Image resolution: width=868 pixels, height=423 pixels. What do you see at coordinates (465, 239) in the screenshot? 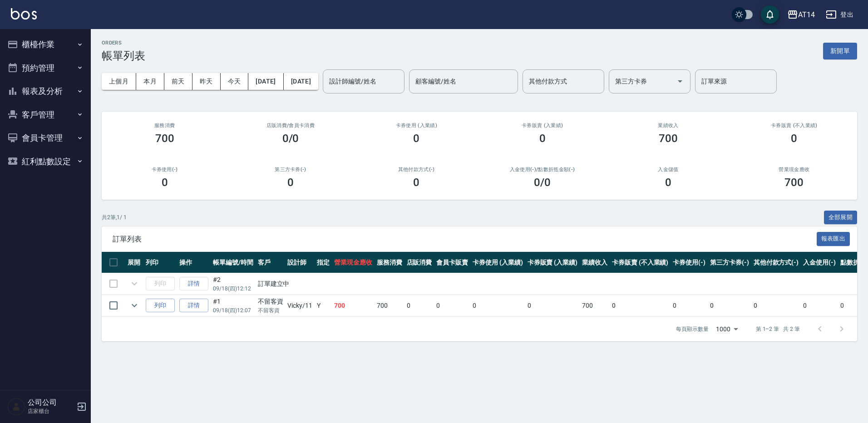
I see `span: 訂單列表` at bounding box center [465, 239].